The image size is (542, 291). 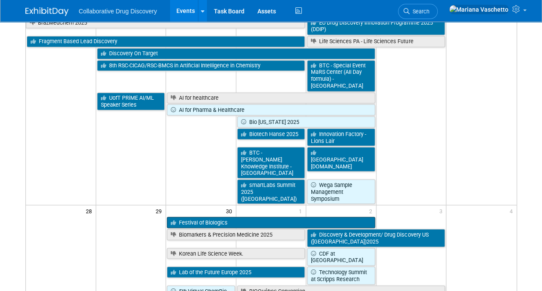 I want to click on span: Search, so click(x=420, y=11).